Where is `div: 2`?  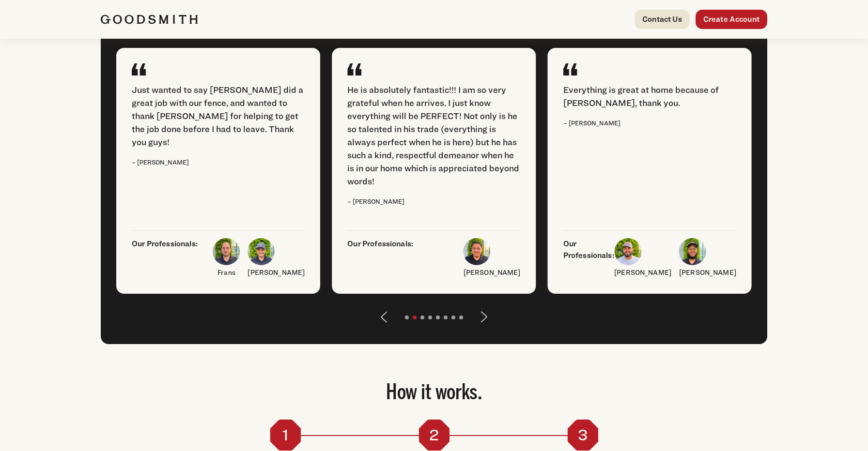
div: 2 is located at coordinates (434, 435).